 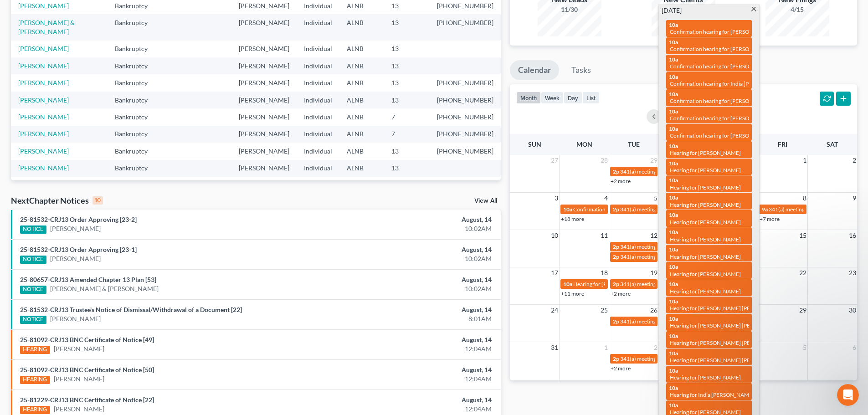 What do you see at coordinates (87, 400) in the screenshot?
I see `a: 25-81229-CRJ13 BNC Certificate of Notice [22]` at bounding box center [87, 400].